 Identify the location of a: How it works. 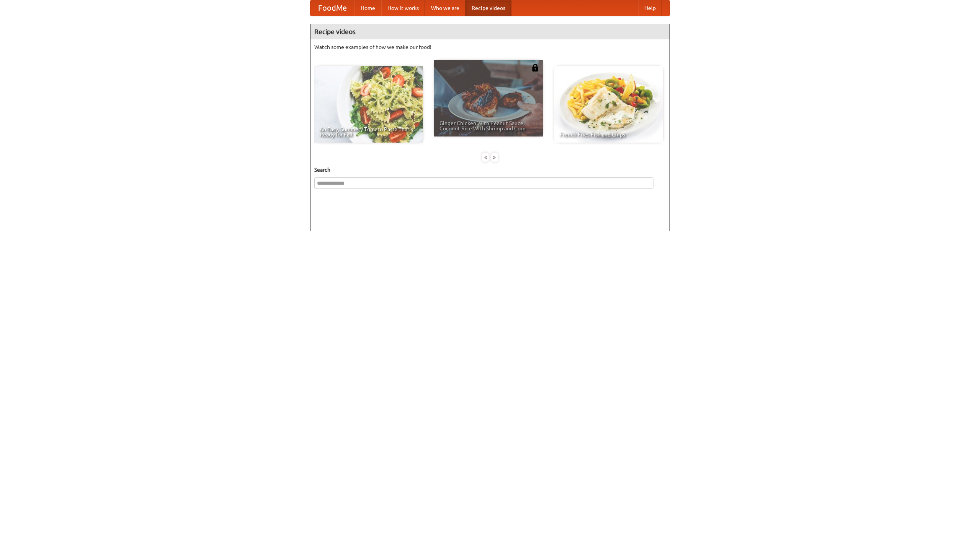
(403, 8).